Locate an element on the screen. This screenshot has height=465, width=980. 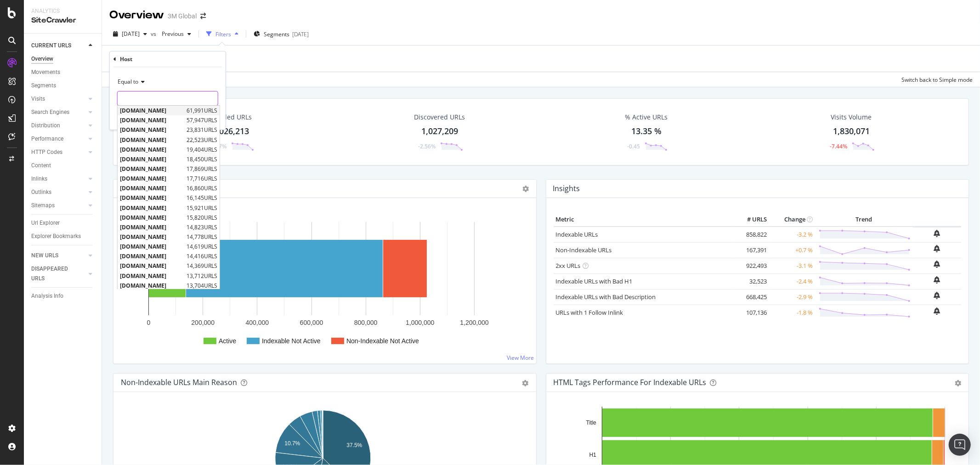
div: A chart. is located at coordinates (324, 284).